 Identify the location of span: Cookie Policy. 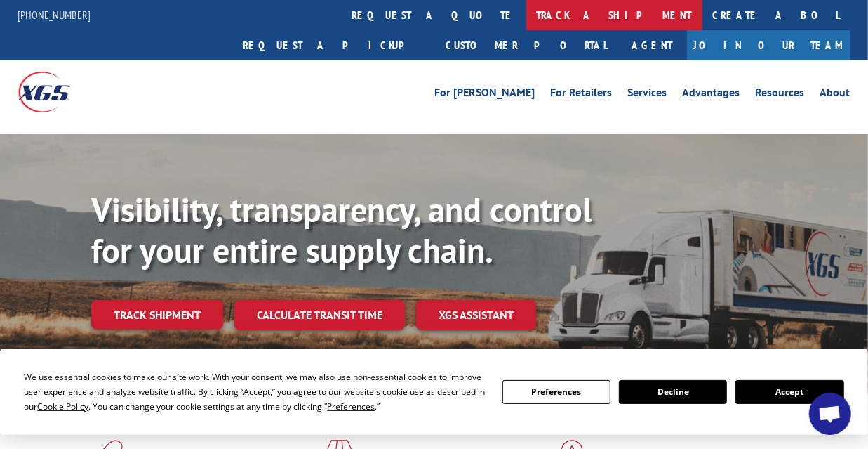
(63, 406).